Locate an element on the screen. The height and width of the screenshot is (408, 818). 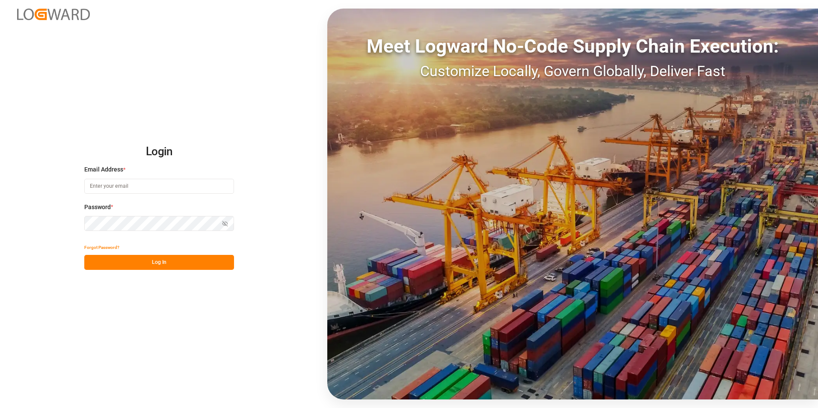
img: Logward_new_orange.png is located at coordinates (53, 14).